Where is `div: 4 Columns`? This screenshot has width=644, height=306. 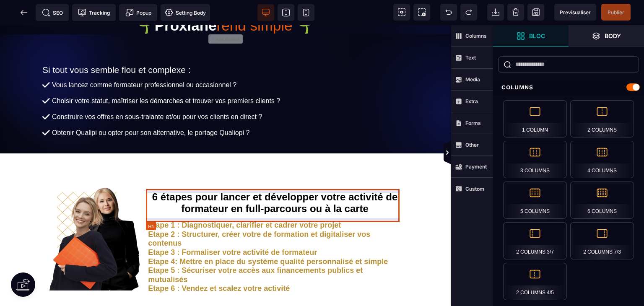
div: 4 Columns is located at coordinates (602, 159).